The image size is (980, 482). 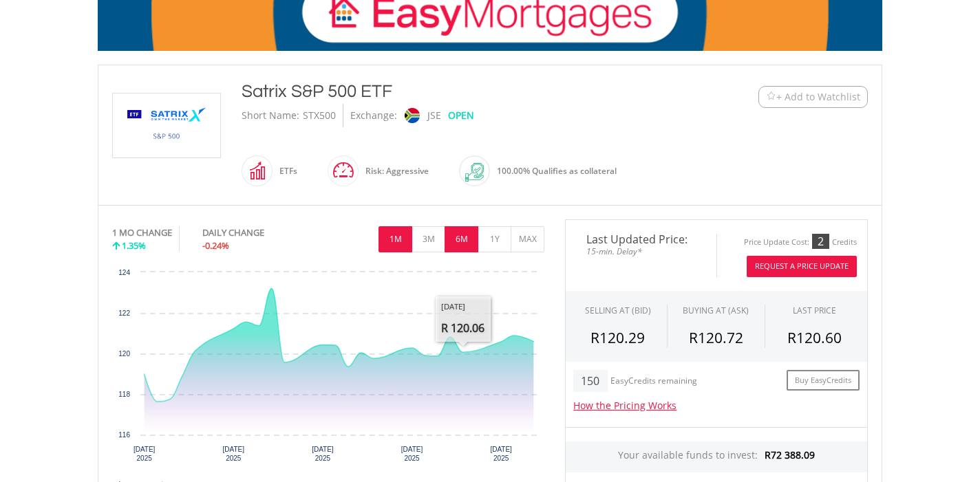 I want to click on img: jse.png, so click(x=412, y=115).